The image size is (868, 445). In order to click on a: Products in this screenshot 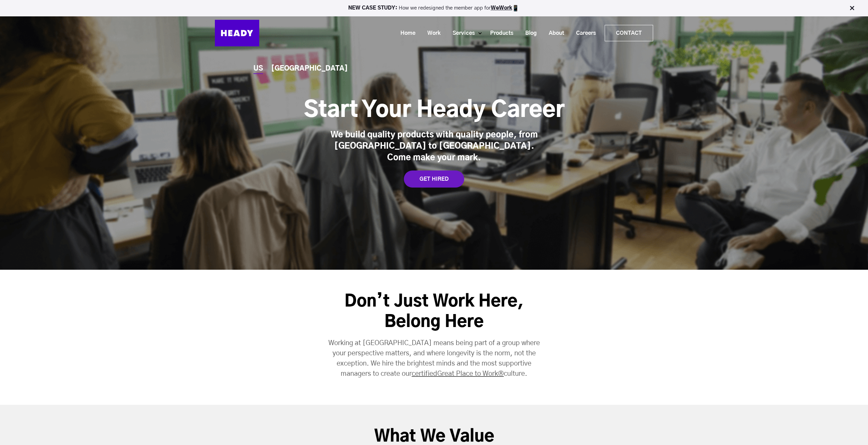, I will do `click(499, 33)`.